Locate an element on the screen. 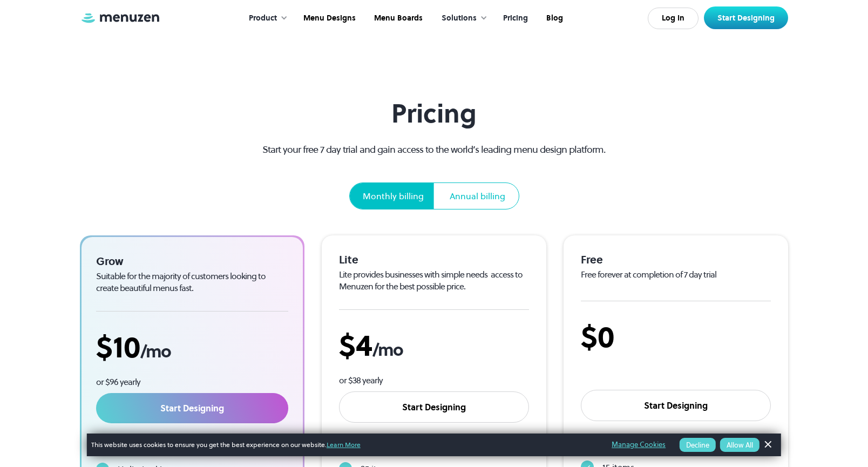 The image size is (868, 467). span: This website uses cookies to ensure you get the best experience on our website. is located at coordinates (344, 445).